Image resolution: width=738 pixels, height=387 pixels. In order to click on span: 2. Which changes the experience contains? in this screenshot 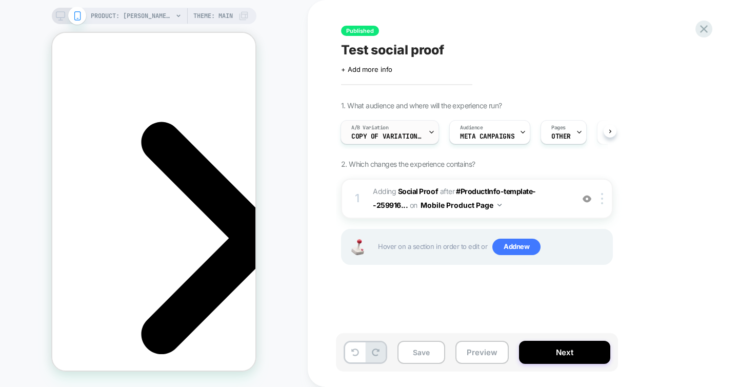, I will do `click(408, 164)`.